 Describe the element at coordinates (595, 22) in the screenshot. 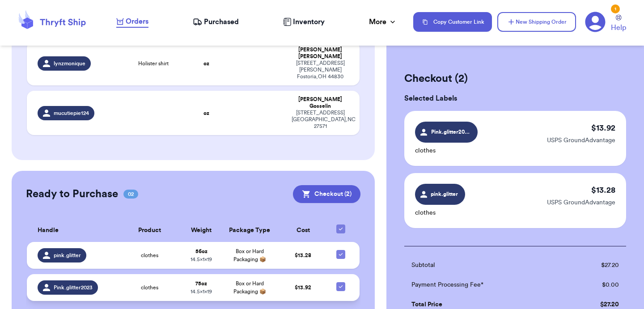

I see `a: 1` at that location.